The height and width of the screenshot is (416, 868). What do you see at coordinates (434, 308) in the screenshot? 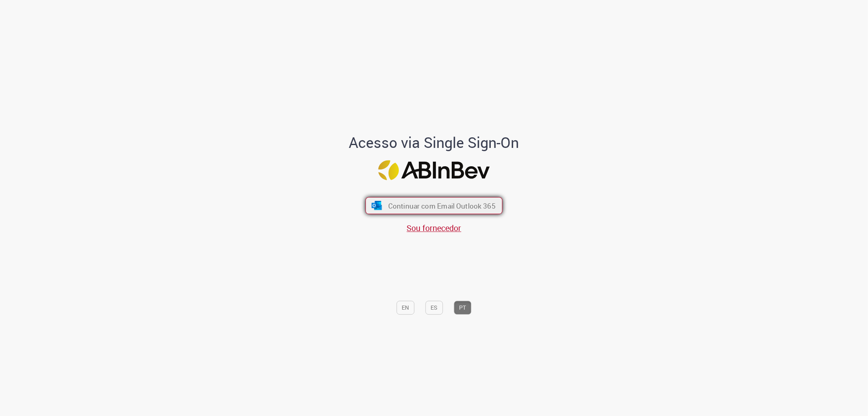
I see `button: ES` at bounding box center [434, 308].